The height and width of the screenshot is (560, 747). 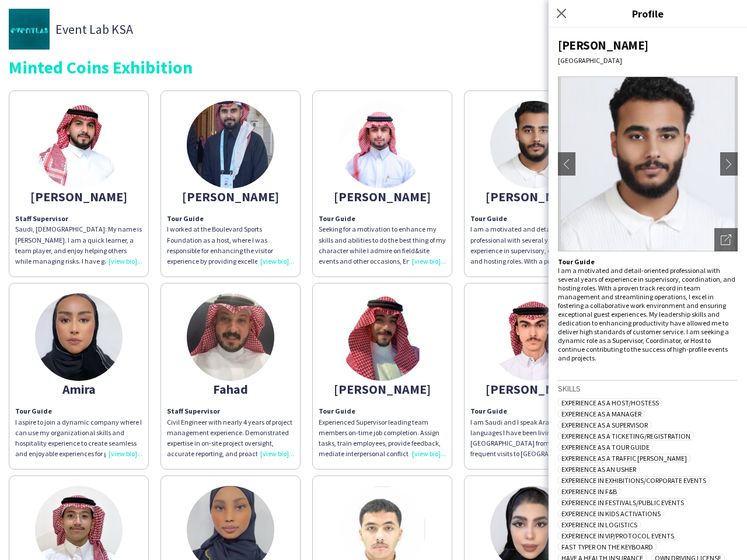 I want to click on span: Experience as a Ticketing/Registration, so click(x=626, y=436).